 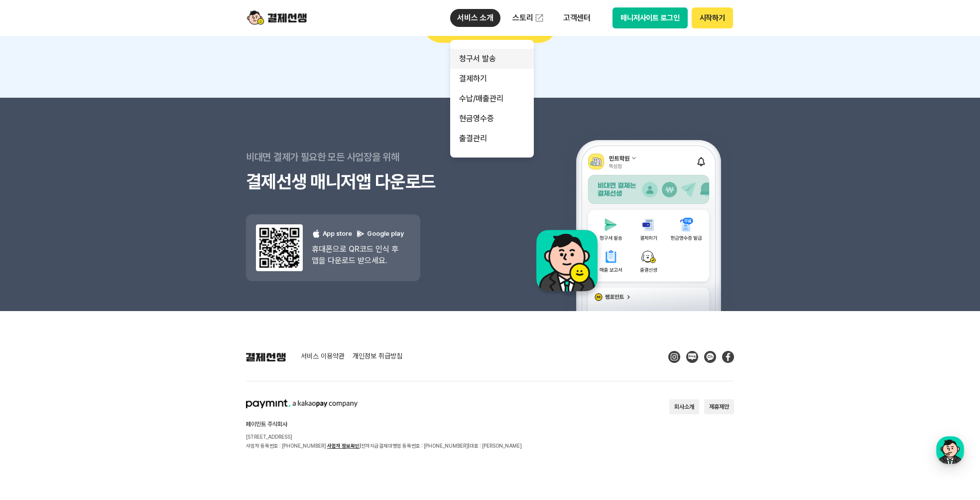 I want to click on span: 대화, so click(x=97, y=335).